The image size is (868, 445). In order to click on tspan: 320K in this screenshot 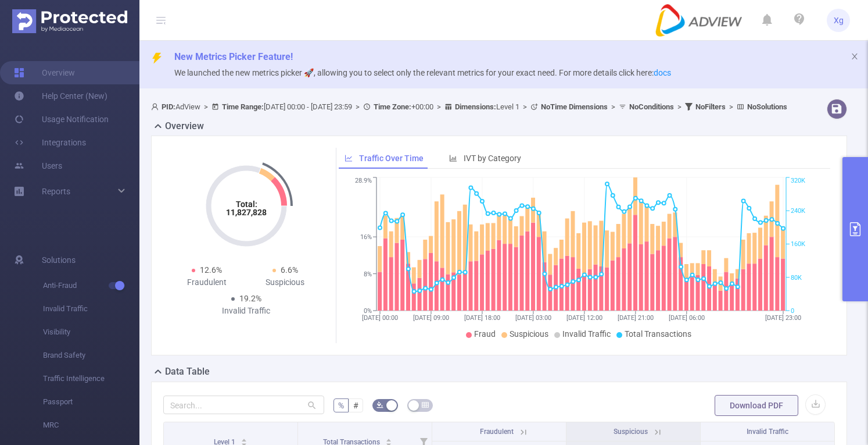, I will do `click(798, 181)`.